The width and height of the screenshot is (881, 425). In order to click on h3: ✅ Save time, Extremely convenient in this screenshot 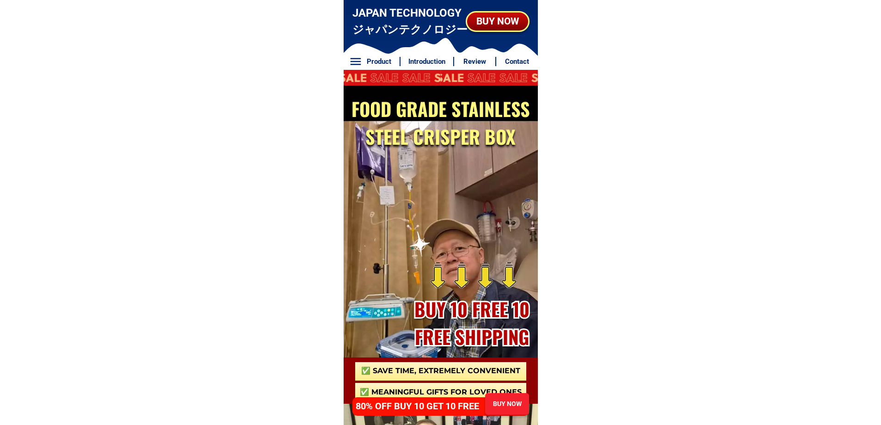, I will do `click(441, 371)`.